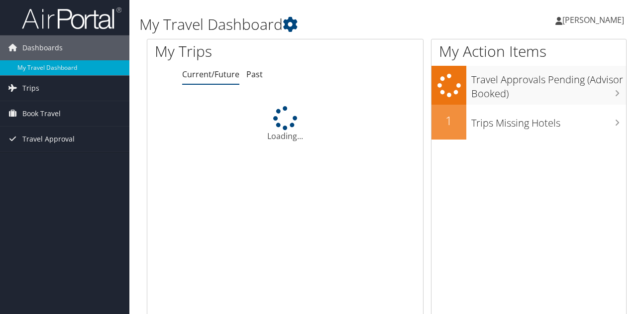  I want to click on span: Book Travel, so click(41, 114).